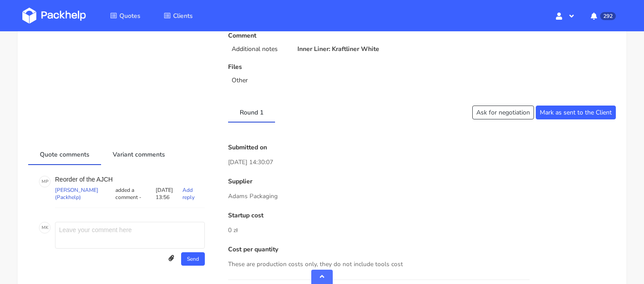  I want to click on p: Files, so click(321, 67).